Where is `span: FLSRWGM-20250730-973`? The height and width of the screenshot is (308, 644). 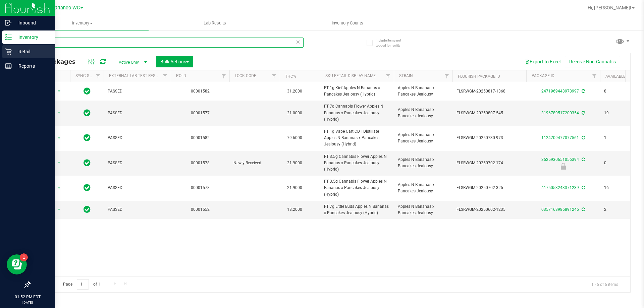
span: FLSRWGM-20250730-973 is located at coordinates (490, 138).